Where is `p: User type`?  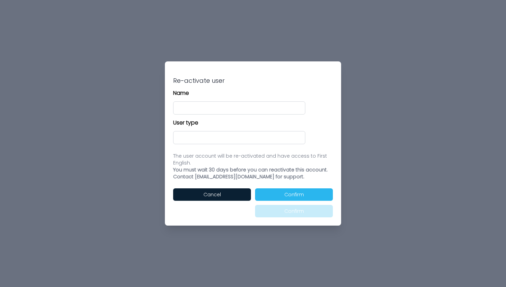 p: User type is located at coordinates (253, 123).